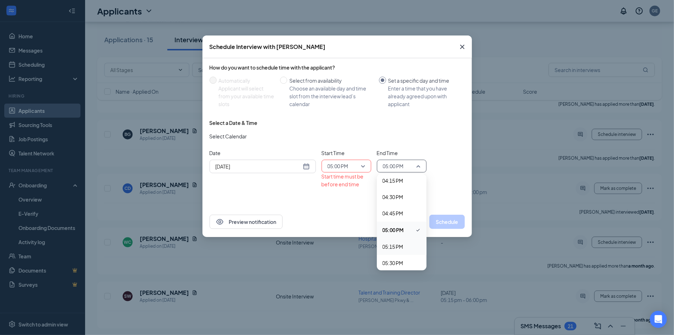 This screenshot has width=674, height=335. What do you see at coordinates (393, 197) in the screenshot?
I see `span: 04:30 PM` at bounding box center [393, 197].